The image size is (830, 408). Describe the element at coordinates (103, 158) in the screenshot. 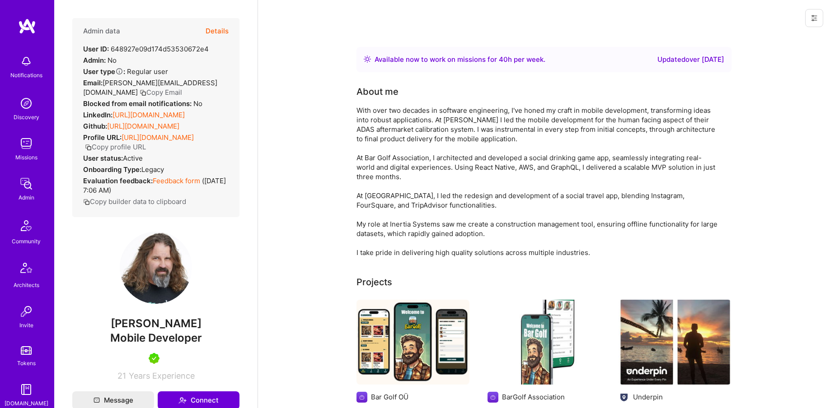

I see `strong: User status:` at that location.